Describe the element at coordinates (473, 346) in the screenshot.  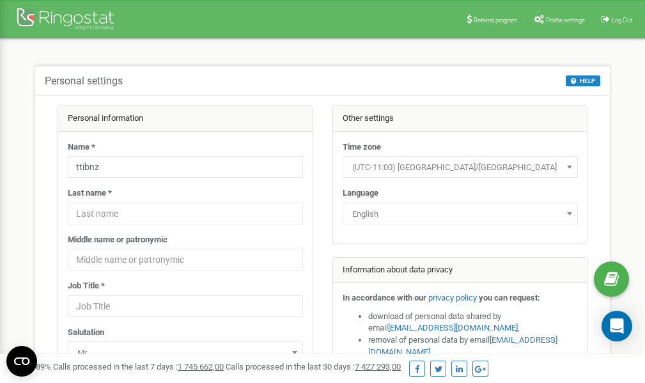
I see `li: removal of personal data by email ,` at that location.